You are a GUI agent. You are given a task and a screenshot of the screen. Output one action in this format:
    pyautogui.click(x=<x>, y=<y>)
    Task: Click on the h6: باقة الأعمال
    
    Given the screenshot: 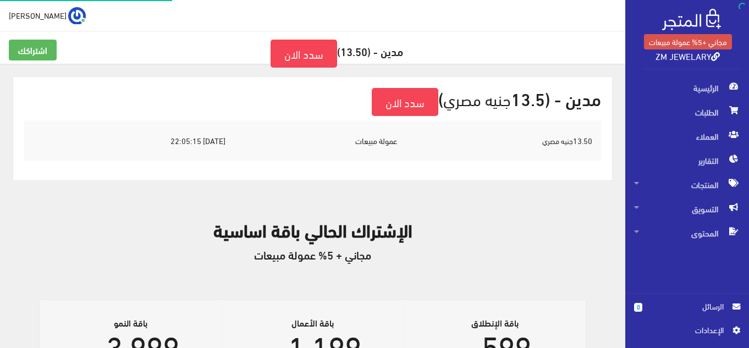 What is the action you would take?
    pyautogui.click(x=312, y=323)
    